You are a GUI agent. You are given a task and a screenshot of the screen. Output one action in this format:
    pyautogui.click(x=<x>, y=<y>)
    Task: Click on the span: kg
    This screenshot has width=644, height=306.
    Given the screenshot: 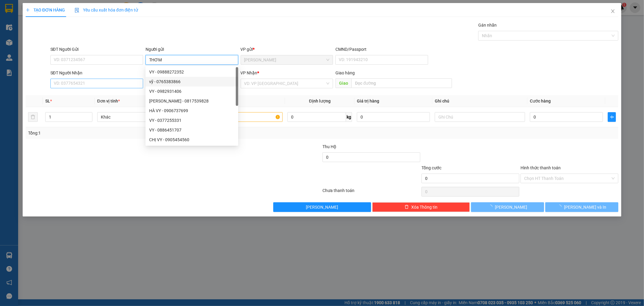 What is the action you would take?
    pyautogui.click(x=349, y=117)
    